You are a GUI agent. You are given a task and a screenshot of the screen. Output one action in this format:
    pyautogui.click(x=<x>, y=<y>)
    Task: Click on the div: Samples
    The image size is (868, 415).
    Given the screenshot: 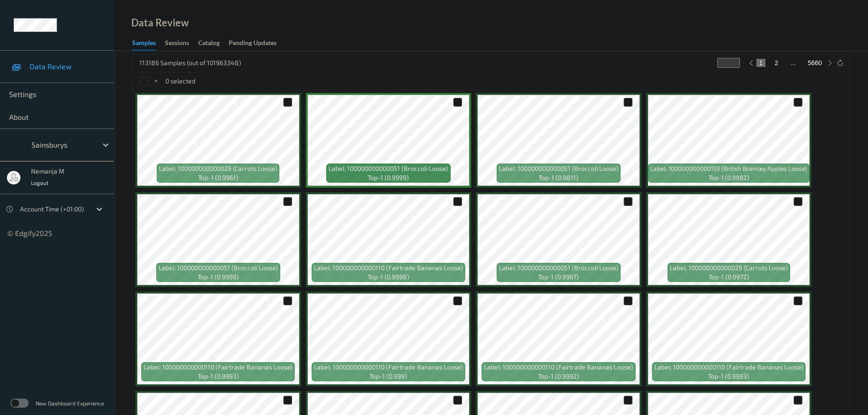 What is the action you would take?
    pyautogui.click(x=144, y=44)
    